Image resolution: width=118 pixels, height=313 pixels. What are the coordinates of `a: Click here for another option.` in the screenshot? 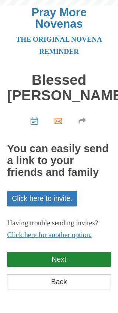 It's located at (49, 235).